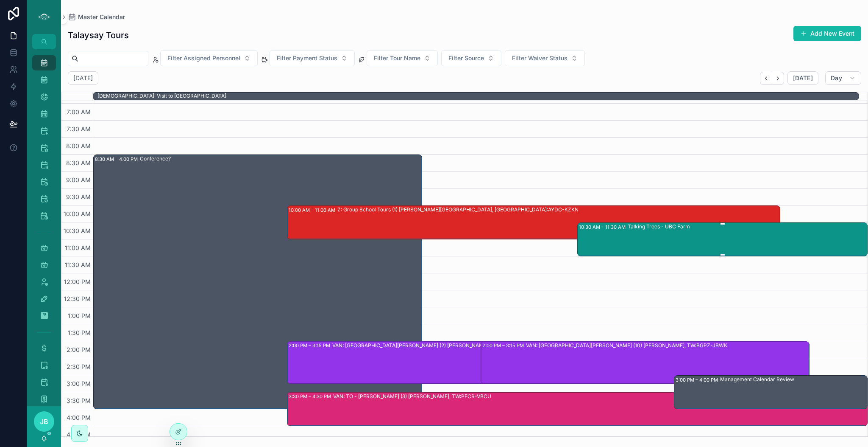 Image resolution: width=868 pixels, height=447 pixels. What do you see at coordinates (766, 78) in the screenshot?
I see `button: Back` at bounding box center [766, 78].